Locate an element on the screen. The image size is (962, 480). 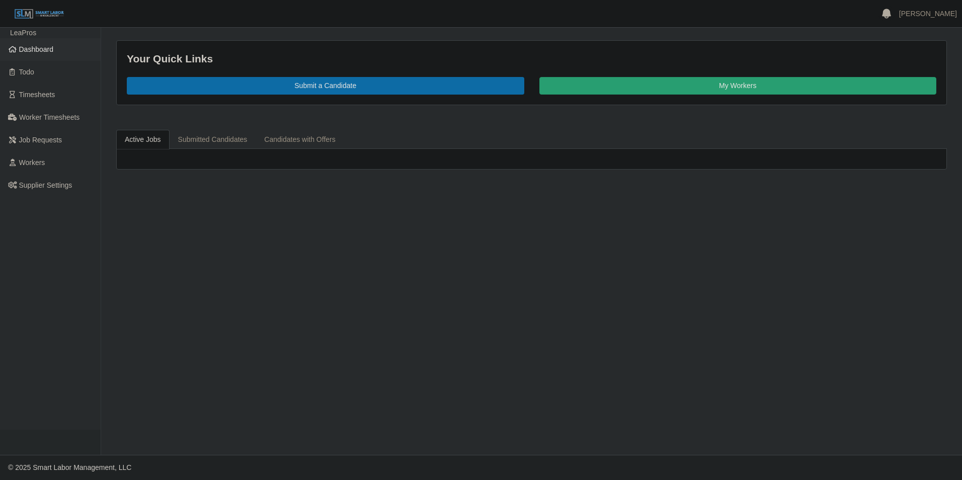
span: Worker Timesheets is located at coordinates (49, 117).